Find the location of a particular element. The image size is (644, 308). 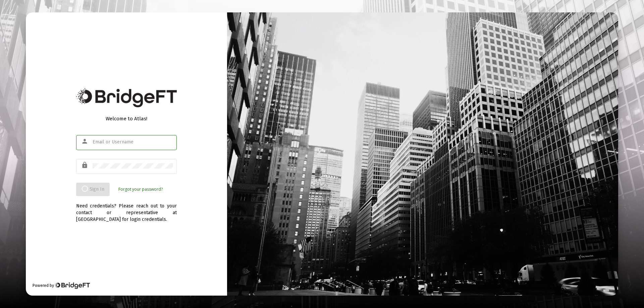

mat-icon: person is located at coordinates (85, 141).